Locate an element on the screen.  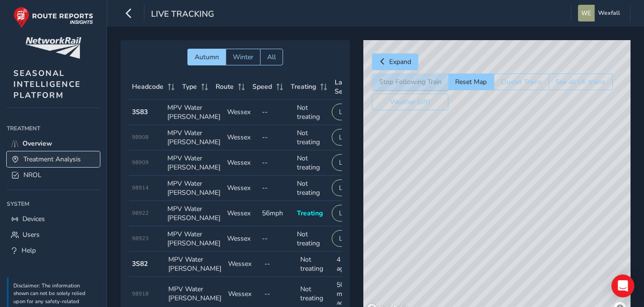
a: Treatment Analysis is located at coordinates (53, 159).